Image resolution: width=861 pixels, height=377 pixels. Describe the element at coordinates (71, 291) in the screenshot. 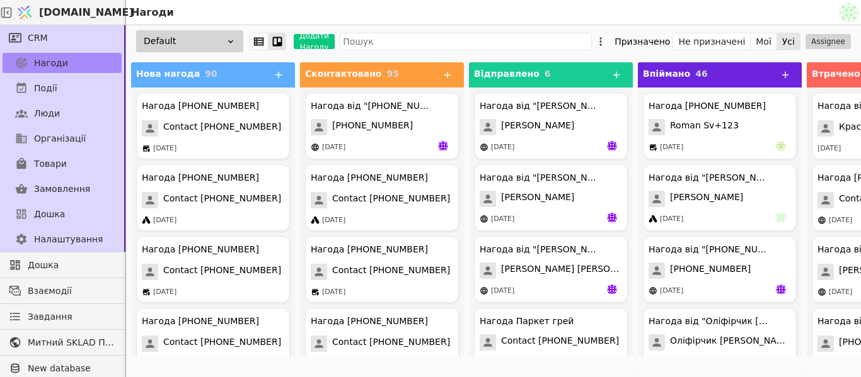

I see `span: Взаємодії` at that location.